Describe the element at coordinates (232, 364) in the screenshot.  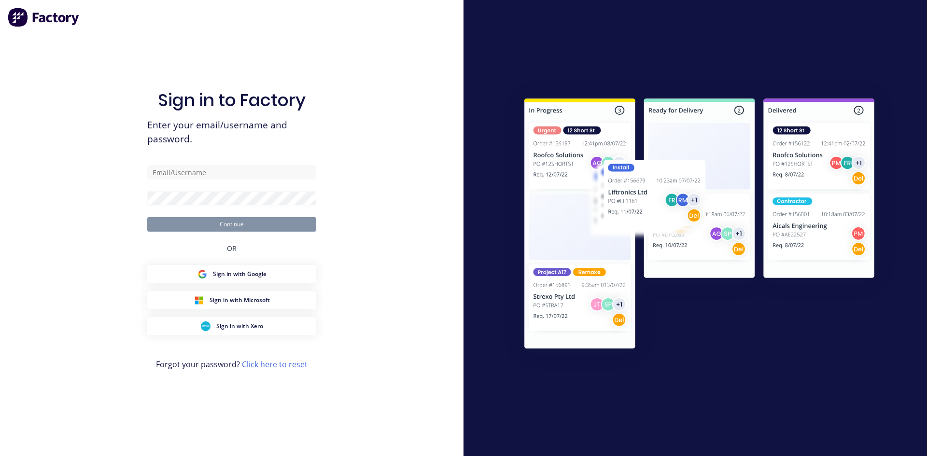
I see `span: Forgot your password?` at that location.